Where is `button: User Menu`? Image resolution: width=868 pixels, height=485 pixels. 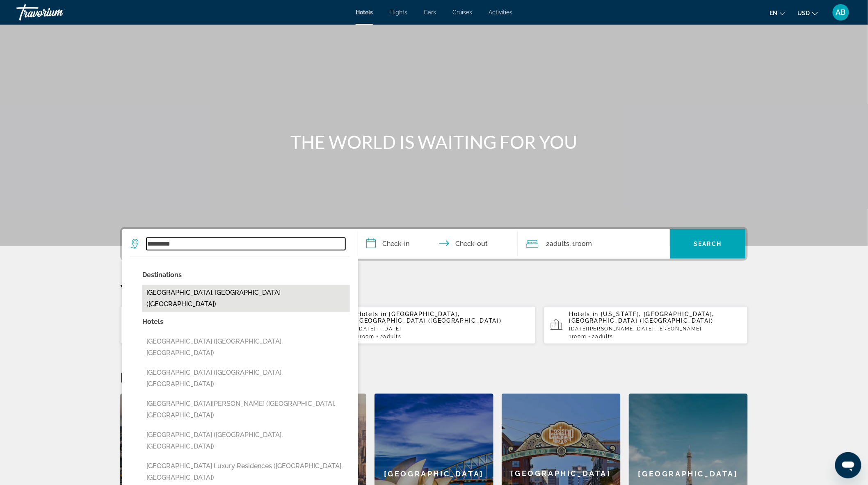 button: User Menu is located at coordinates (841, 12).